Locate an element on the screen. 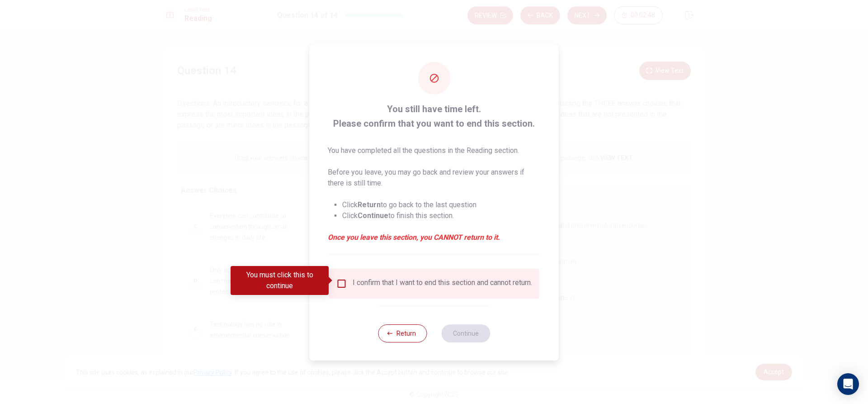 This screenshot has width=868, height=404. li: Click to go back to the last question is located at coordinates (441, 205).